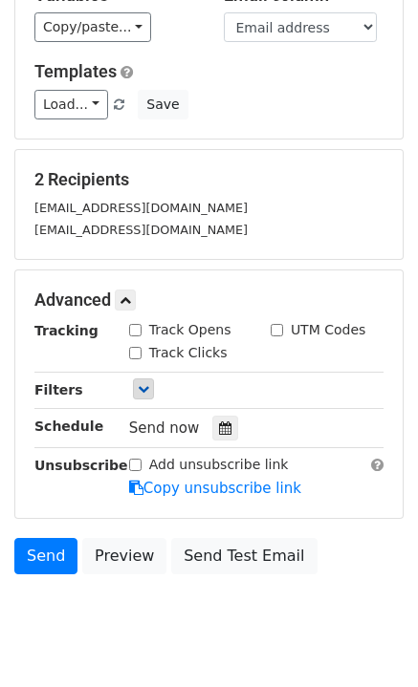 The width and height of the screenshot is (418, 687). What do you see at coordinates (93, 27) in the screenshot?
I see `a: Copy/paste...` at bounding box center [93, 27].